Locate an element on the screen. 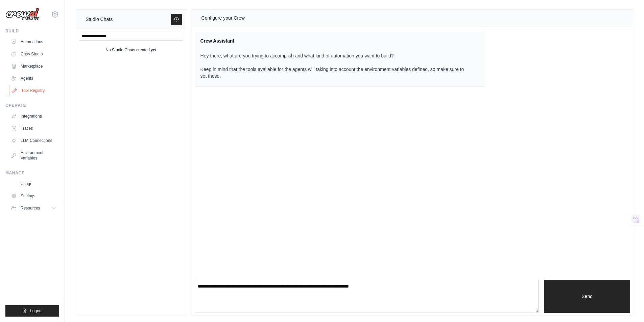 Image resolution: width=644 pixels, height=322 pixels. a: Integrations is located at coordinates (34, 116).